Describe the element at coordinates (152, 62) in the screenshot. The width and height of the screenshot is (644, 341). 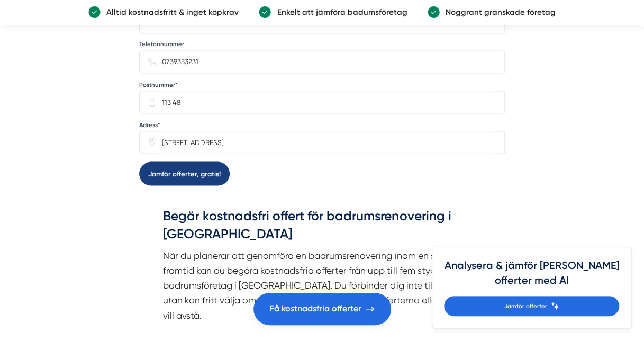
I see `svg: Telefon` at that location.